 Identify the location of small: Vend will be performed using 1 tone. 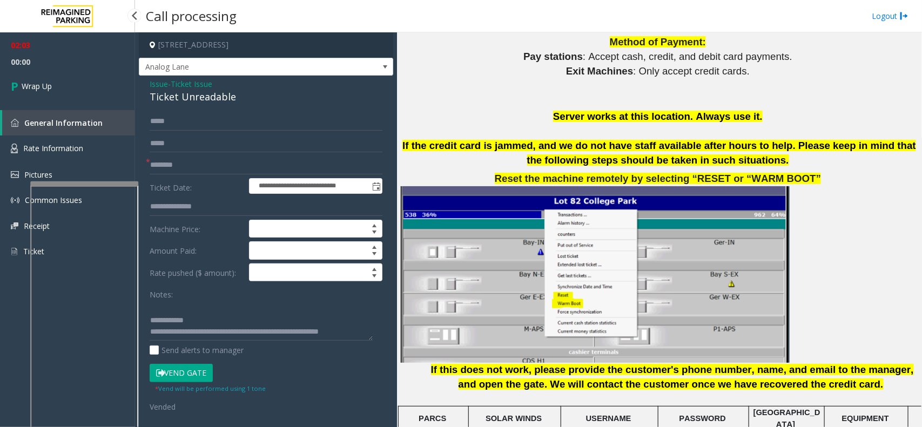
(210, 388).